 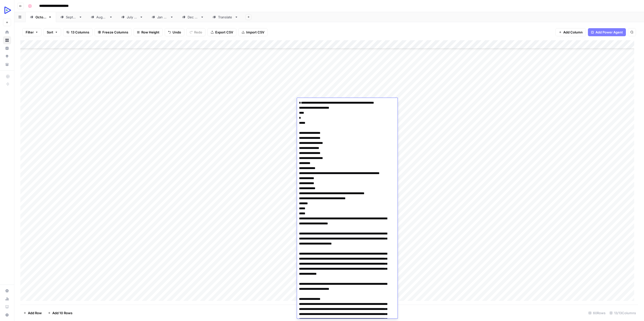 I want to click on span: Add Column, so click(x=573, y=32).